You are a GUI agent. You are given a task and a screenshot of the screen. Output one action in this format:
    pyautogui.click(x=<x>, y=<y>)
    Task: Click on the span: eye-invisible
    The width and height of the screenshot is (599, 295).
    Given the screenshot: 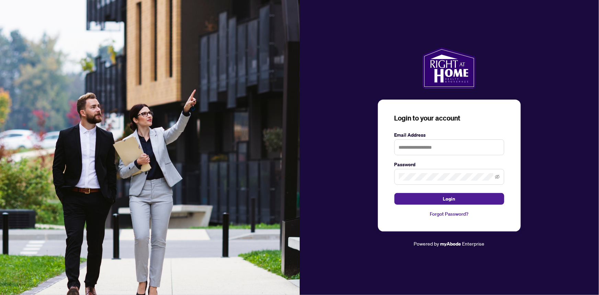 What is the action you would take?
    pyautogui.click(x=497, y=177)
    